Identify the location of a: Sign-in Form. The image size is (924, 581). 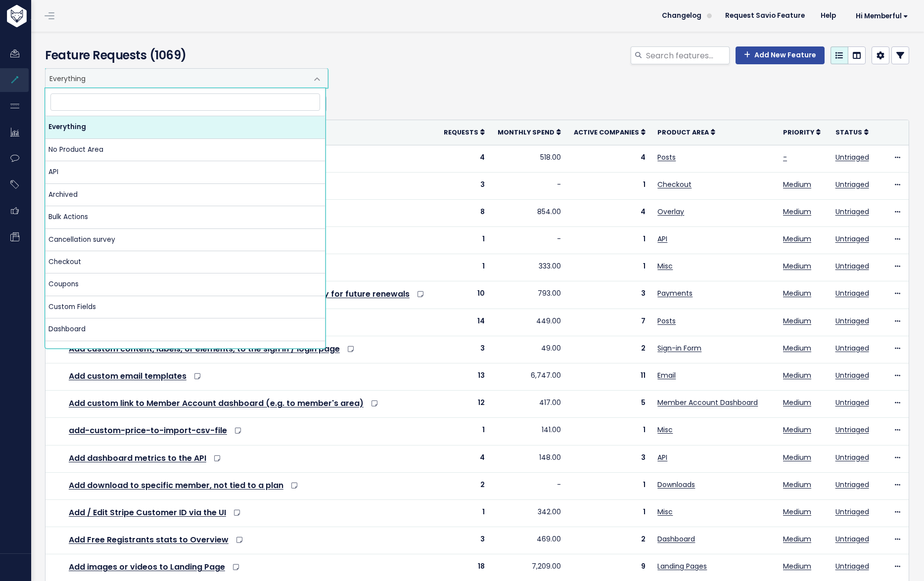
(679, 348).